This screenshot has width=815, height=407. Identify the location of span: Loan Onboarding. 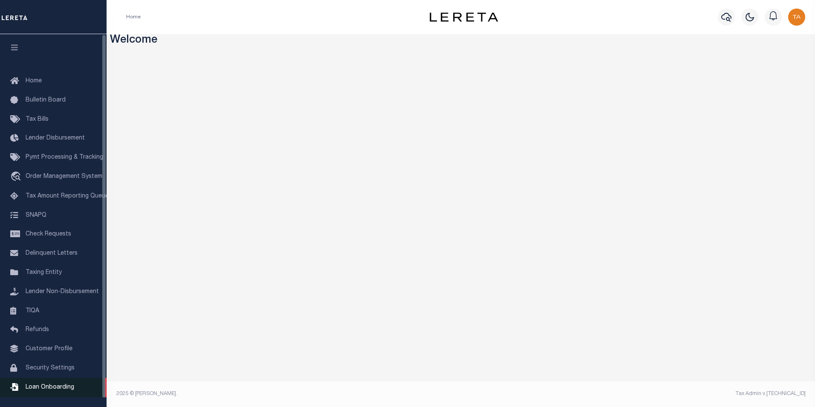
(50, 387).